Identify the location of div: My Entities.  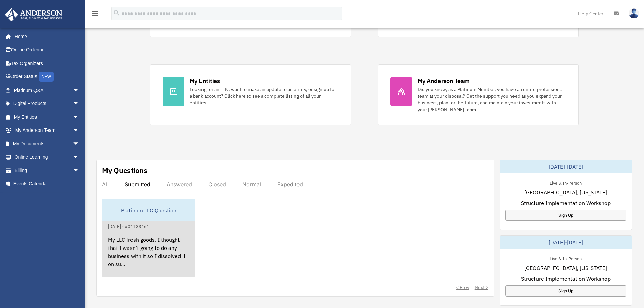
(205, 81).